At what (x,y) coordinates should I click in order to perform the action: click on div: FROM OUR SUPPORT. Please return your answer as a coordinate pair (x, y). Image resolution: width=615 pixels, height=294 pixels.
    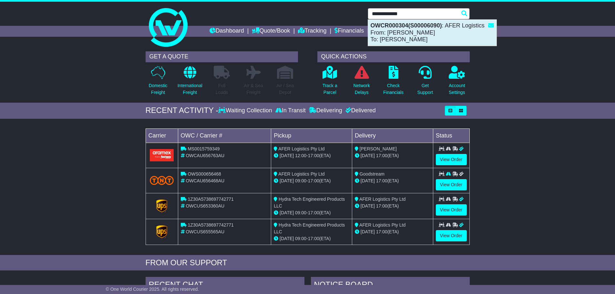
    Looking at the image, I should click on (307, 263).